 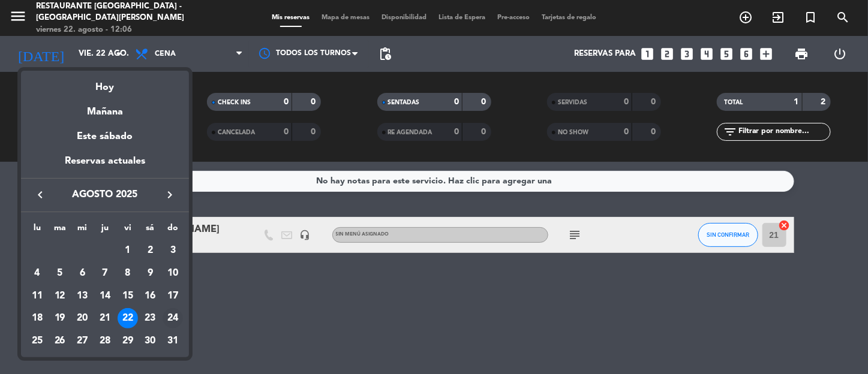 I want to click on td: 15 de agosto de 2025, so click(x=128, y=296).